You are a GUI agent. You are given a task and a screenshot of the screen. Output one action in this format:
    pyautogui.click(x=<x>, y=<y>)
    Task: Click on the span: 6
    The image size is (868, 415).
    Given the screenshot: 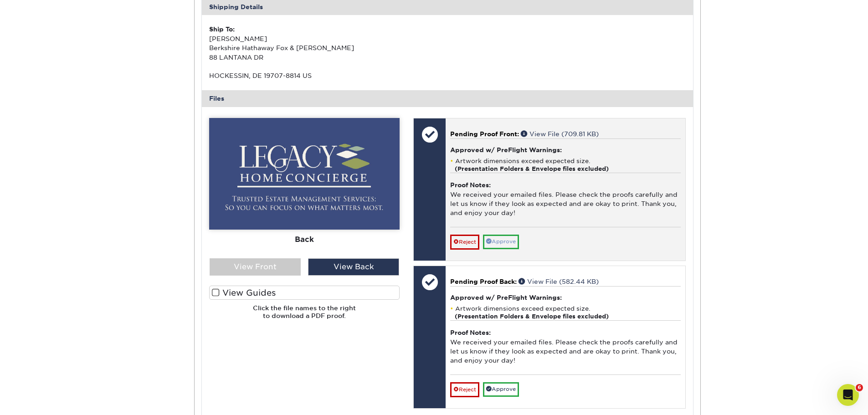 What is the action you would take?
    pyautogui.click(x=859, y=388)
    